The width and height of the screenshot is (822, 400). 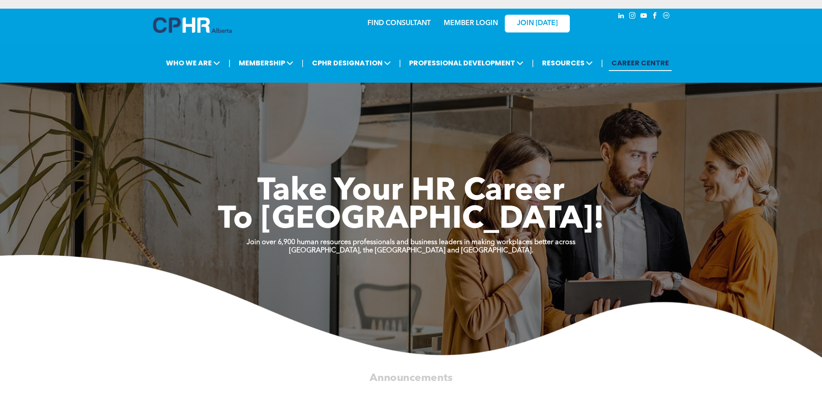 I want to click on a: FIND CONSULTANT, so click(x=399, y=23).